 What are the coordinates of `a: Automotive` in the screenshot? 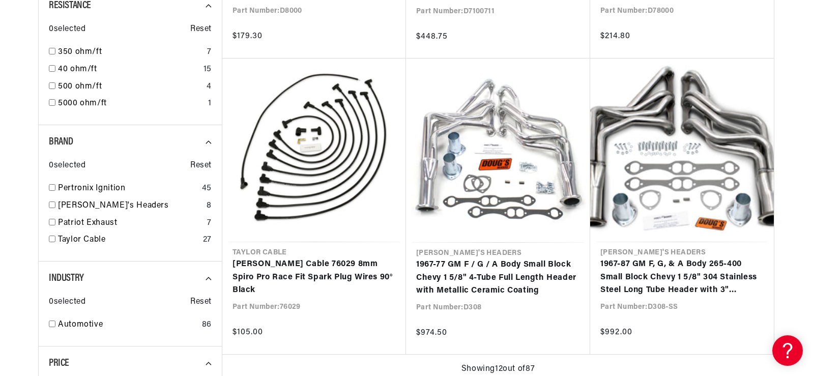 It's located at (128, 325).